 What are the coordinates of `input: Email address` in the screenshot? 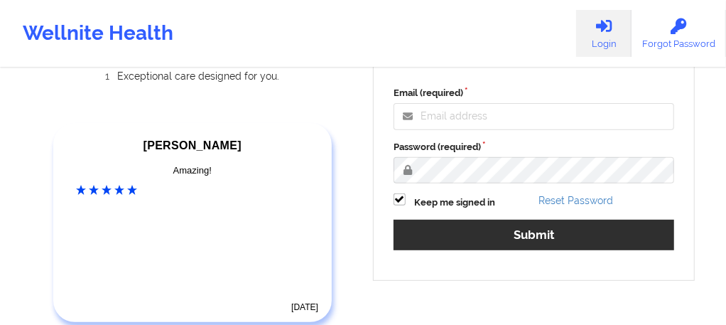 It's located at (534, 117).